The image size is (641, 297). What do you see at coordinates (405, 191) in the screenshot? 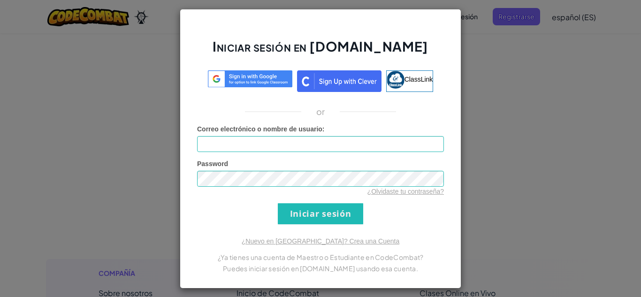
I see `a: ¿Olvidaste tu contraseña?` at bounding box center [405, 191].